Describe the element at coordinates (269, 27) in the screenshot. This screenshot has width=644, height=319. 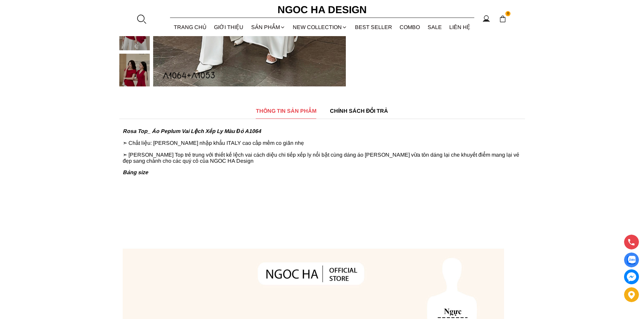
I see `div: SẢN PHẨM` at that location.